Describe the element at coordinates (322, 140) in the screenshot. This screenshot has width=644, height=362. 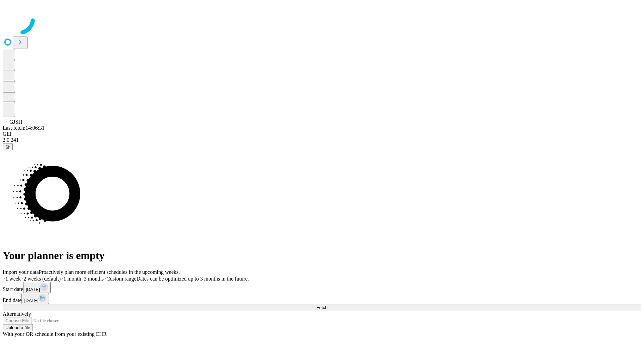
I see `div: 2.0.241` at that location.